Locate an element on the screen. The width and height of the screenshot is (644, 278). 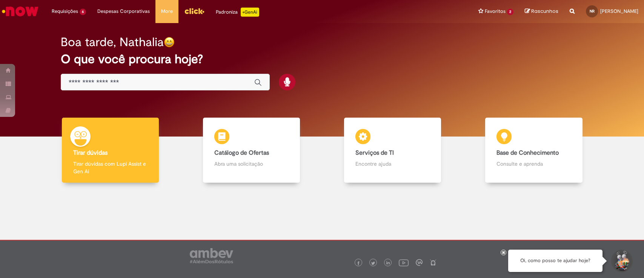
span: Favoritos is located at coordinates (495, 11).